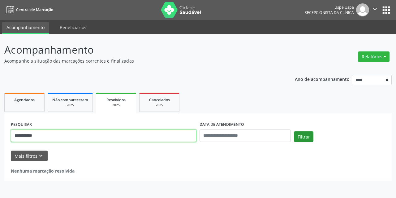 This screenshot has height=198, width=396. What do you see at coordinates (363, 10) in the screenshot?
I see `img: img` at bounding box center [363, 10].